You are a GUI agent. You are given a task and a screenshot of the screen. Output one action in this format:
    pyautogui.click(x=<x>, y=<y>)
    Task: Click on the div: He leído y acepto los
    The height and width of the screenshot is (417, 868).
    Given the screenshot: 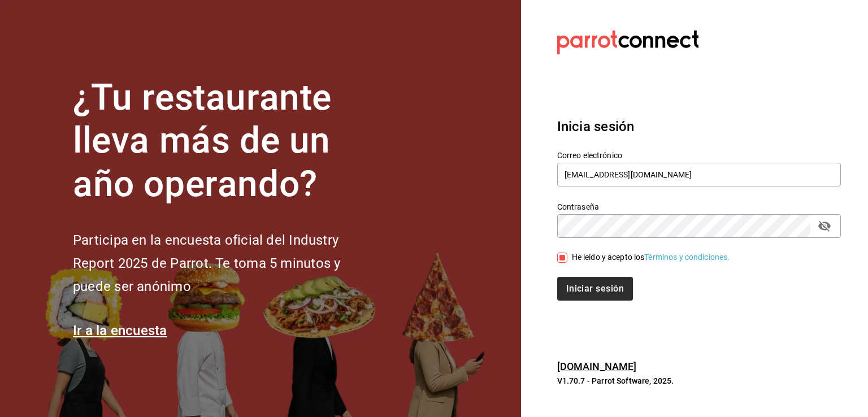 What is the action you would take?
    pyautogui.click(x=651, y=257)
    